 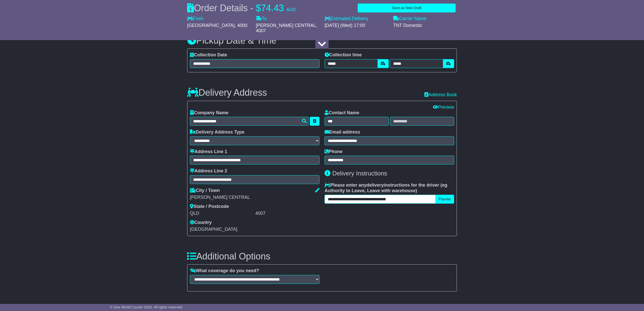 What do you see at coordinates (287, 214) in the screenshot?
I see `div: 4007` at bounding box center [287, 214].